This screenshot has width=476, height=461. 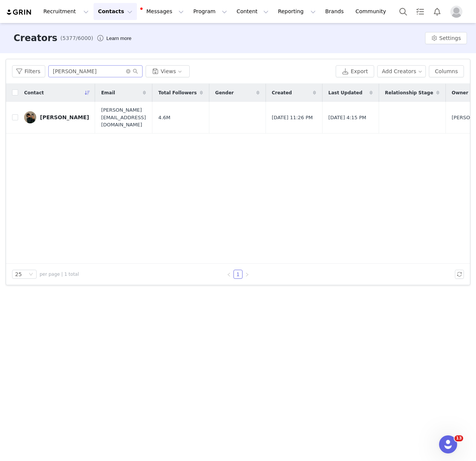 I want to click on div: 25, so click(x=18, y=274).